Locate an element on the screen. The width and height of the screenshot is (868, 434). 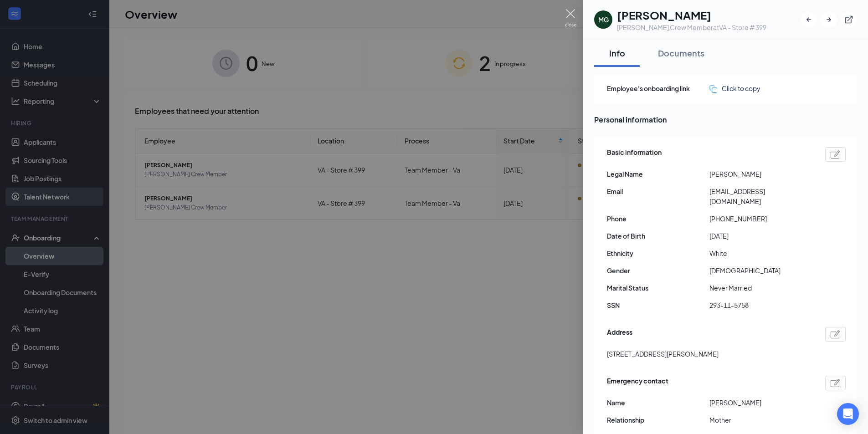
svg: ExternalLink is located at coordinates (849, 20).